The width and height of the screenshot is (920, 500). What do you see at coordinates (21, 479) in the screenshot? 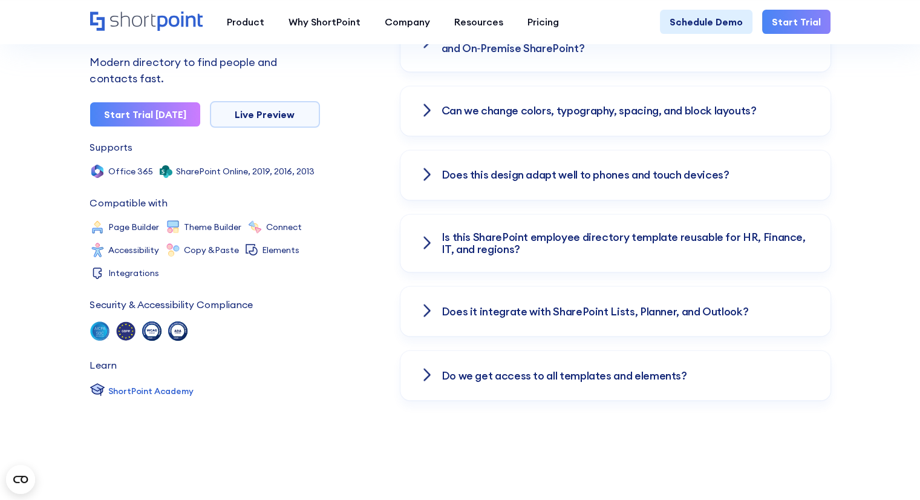
I see `button: Open CMP widget` at bounding box center [21, 479].